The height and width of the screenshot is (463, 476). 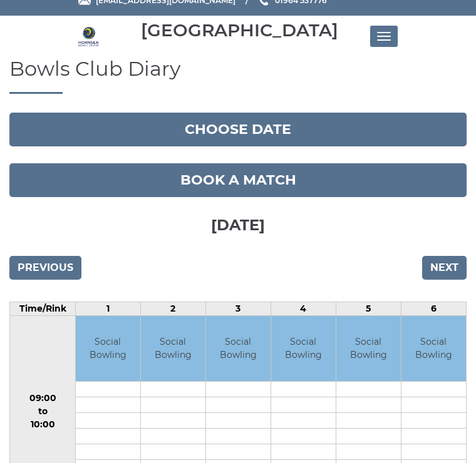 What do you see at coordinates (238, 76) in the screenshot?
I see `h1: Bowls Club Diary` at bounding box center [238, 76].